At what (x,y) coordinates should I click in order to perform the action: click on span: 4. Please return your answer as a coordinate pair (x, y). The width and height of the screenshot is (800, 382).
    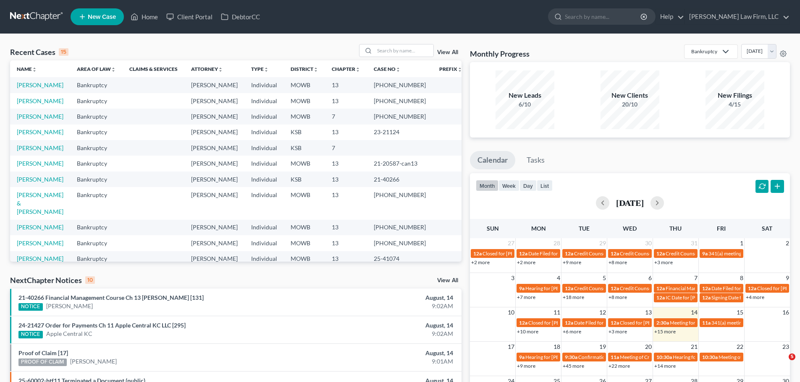
    Looking at the image, I should click on (558, 278).